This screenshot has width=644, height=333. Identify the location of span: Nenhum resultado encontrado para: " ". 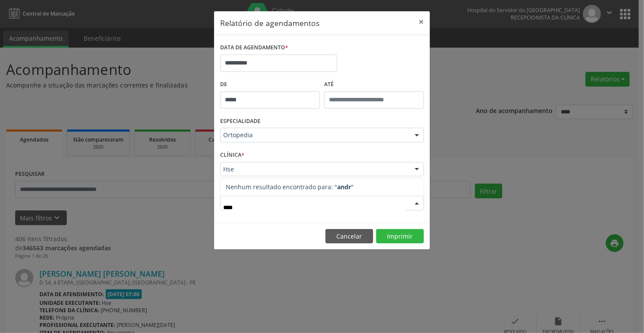
(289, 187).